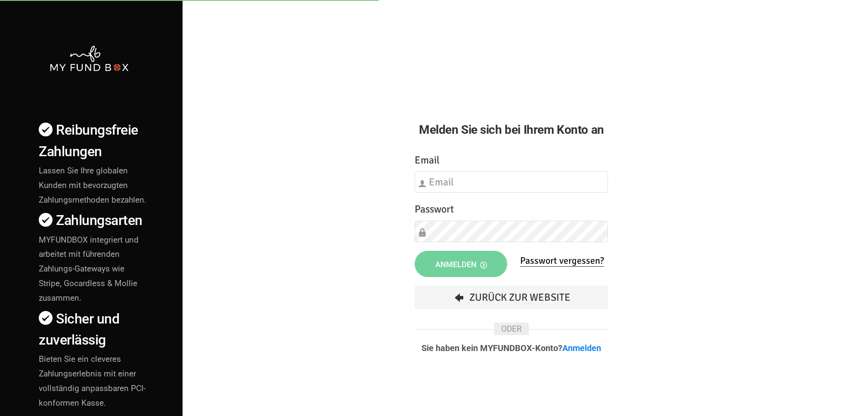  What do you see at coordinates (562, 261) in the screenshot?
I see `a: Passwort vergessen?` at bounding box center [562, 261].